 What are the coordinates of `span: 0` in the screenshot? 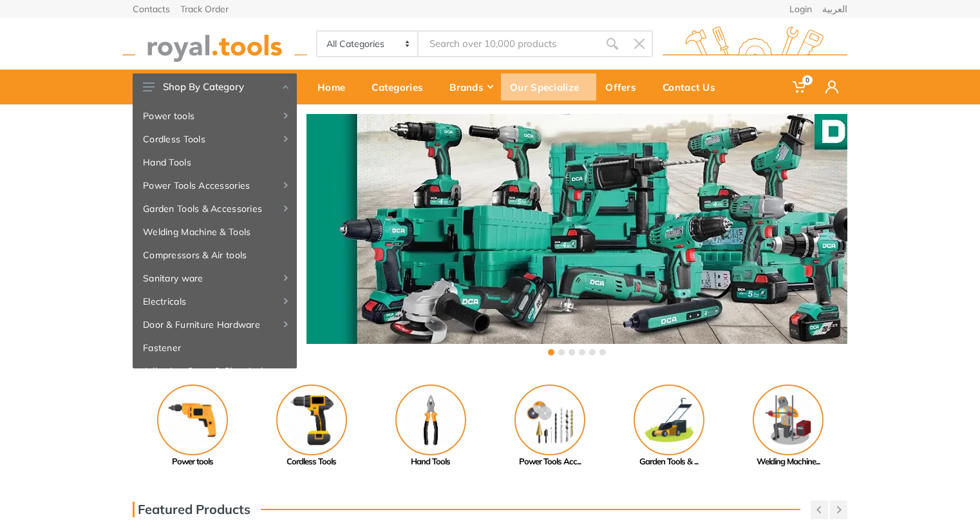 It's located at (808, 80).